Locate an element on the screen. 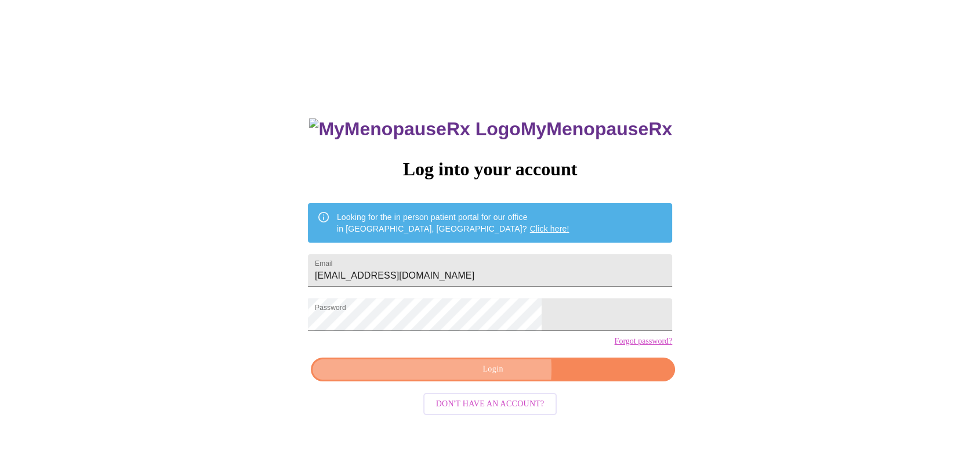  img: MyMenopauseRx Logo is located at coordinates (415, 129).